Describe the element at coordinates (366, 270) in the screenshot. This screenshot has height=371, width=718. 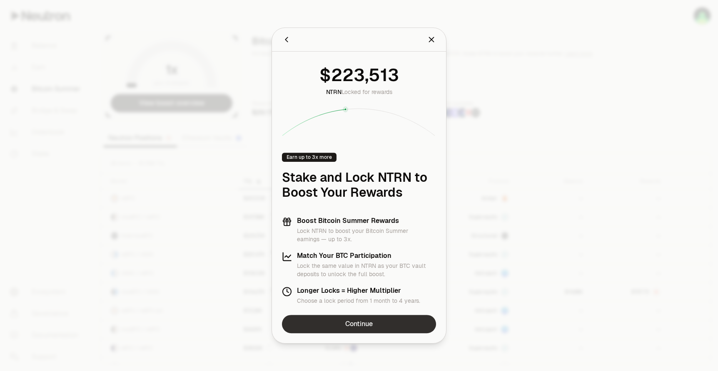
I see `p: Lock the same value in NTRN as your BTC vault deposits to unlock the full boost.` at that location.